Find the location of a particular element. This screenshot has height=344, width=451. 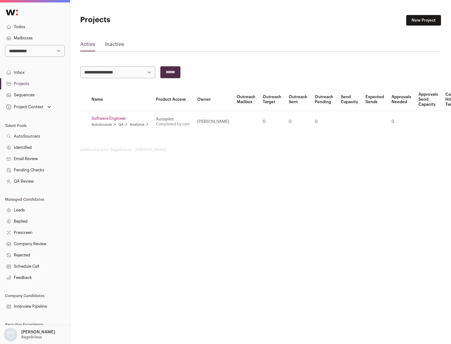

a: AutoSourcer ↗ is located at coordinates (104, 125).